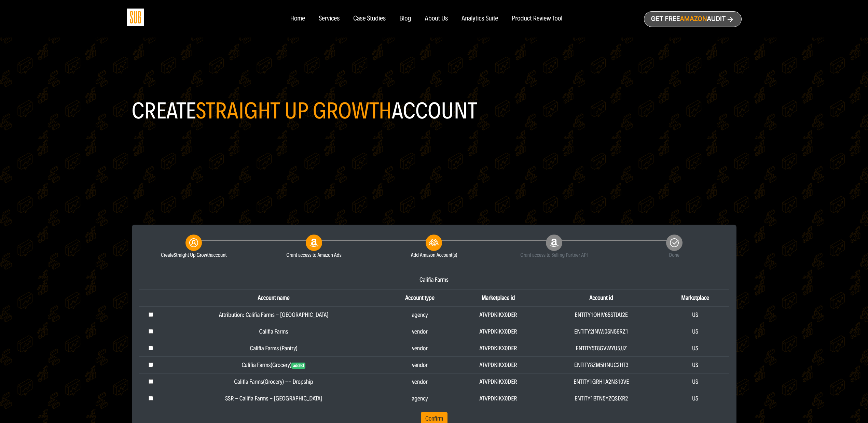  I want to click on div: Califia Farms, so click(434, 280).